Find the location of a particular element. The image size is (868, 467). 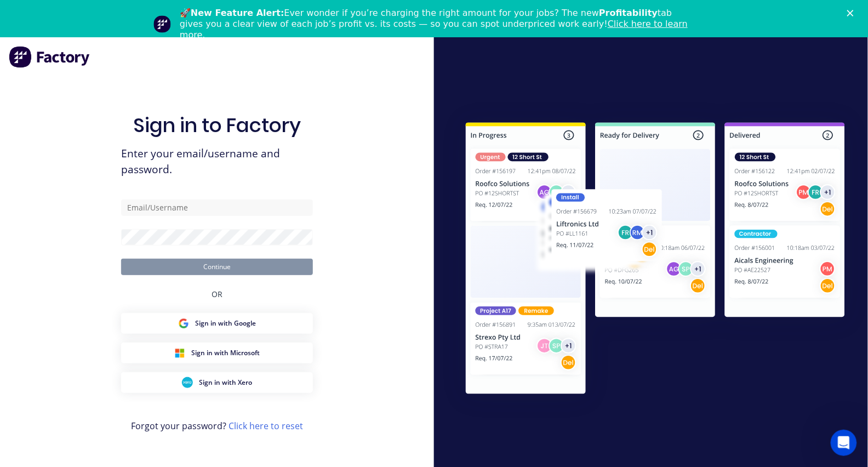

b: Profitability is located at coordinates (629, 13).